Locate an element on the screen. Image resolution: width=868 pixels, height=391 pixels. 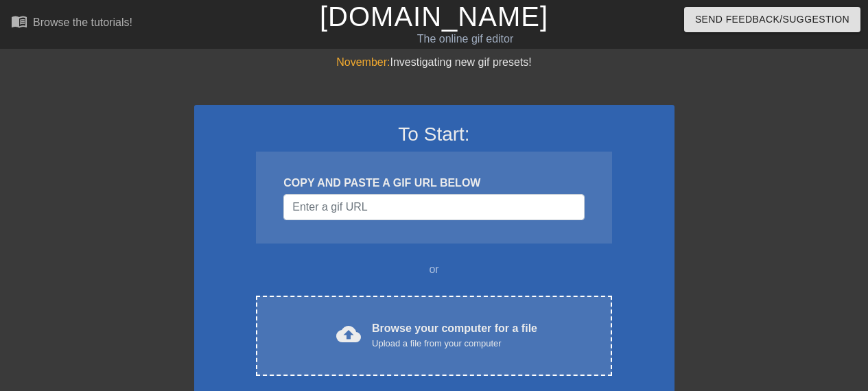
span: November: is located at coordinates (363, 62).